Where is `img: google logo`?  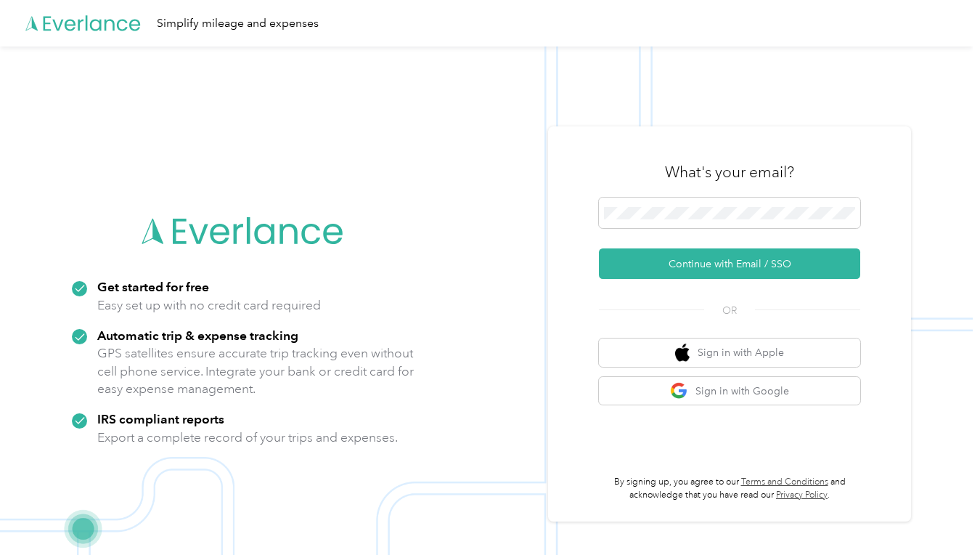
img: google logo is located at coordinates (679, 391).